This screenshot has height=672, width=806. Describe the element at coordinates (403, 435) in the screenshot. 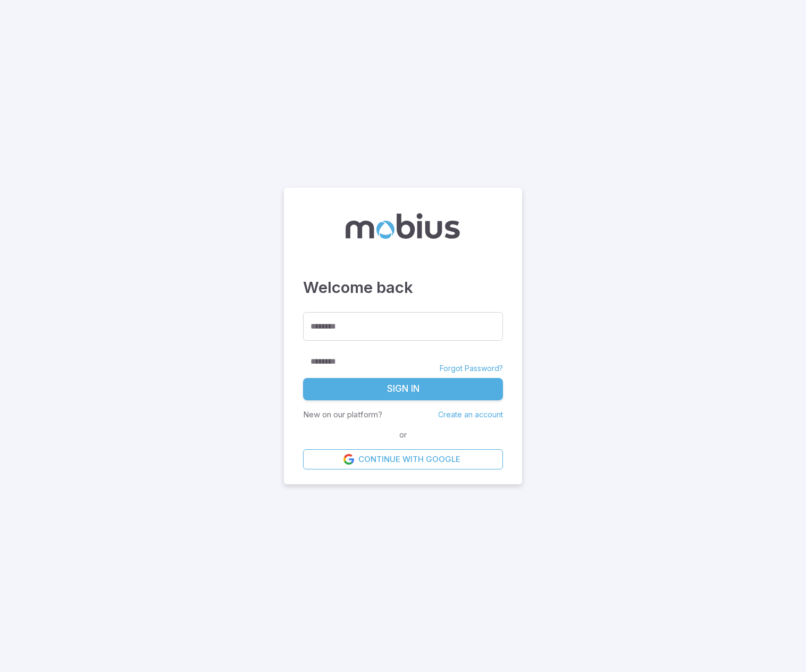

I see `span: or` at that location.